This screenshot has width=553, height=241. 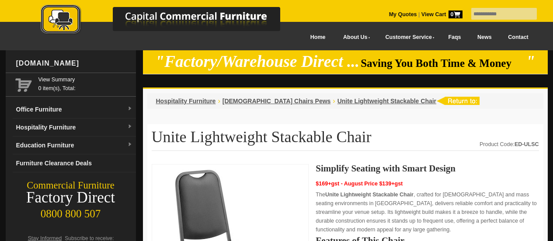 I want to click on span: Saving You Both Time & Money, so click(x=443, y=63).